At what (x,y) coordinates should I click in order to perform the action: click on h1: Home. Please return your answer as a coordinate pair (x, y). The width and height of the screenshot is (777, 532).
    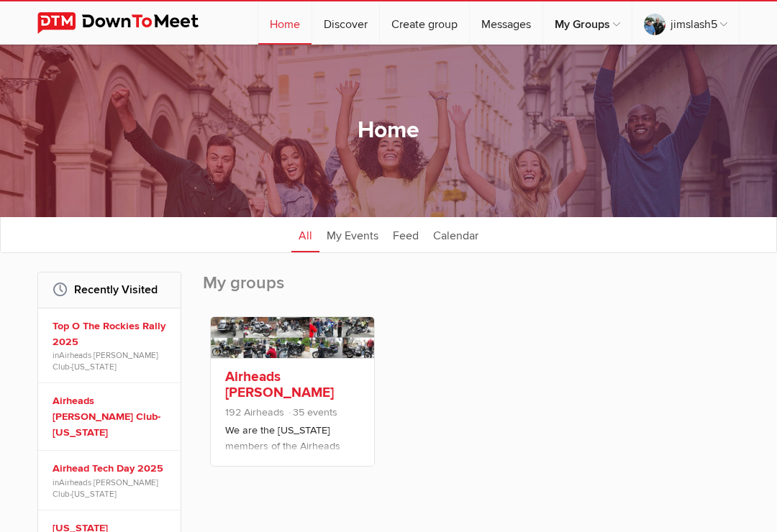
    Looking at the image, I should click on (389, 131).